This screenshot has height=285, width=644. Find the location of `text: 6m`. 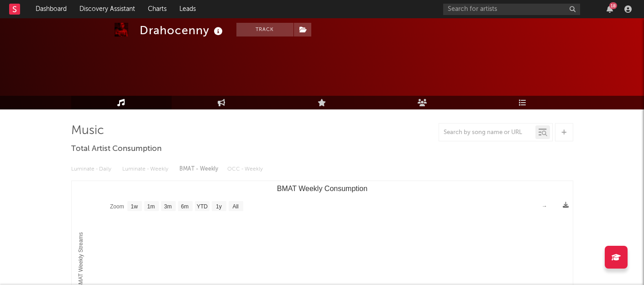

text: 6m is located at coordinates (184, 207).